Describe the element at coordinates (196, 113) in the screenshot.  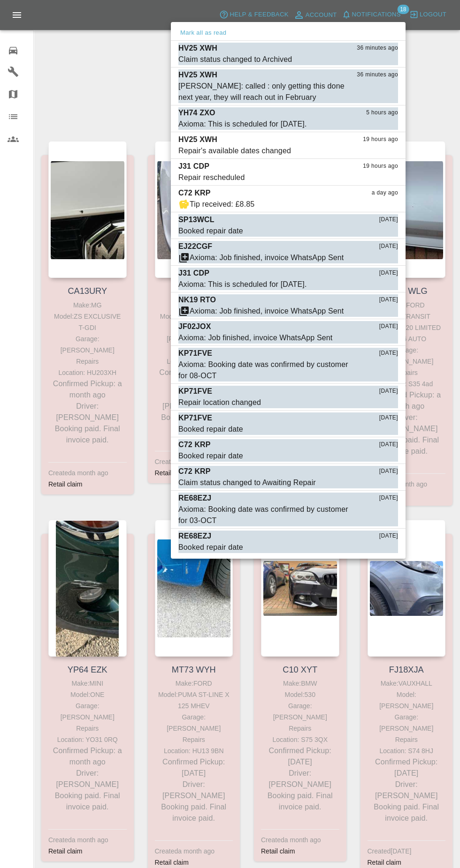
I see `p: YH74 ZXO` at that location.